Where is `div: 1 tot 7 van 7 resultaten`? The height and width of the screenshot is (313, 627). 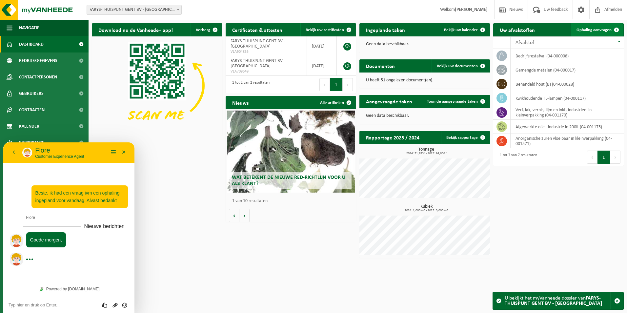
div: 1 tot 7 van 7 resultaten is located at coordinates (517, 157).